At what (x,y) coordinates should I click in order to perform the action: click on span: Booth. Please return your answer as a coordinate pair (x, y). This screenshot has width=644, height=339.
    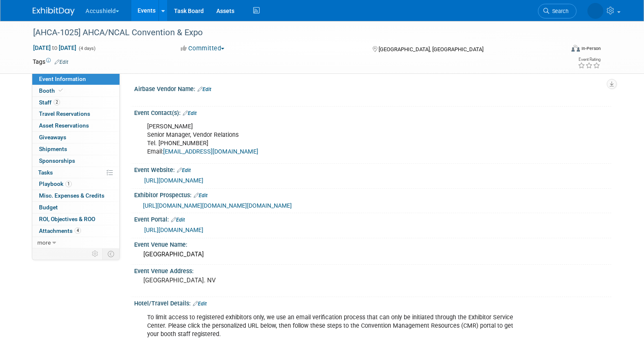
    Looking at the image, I should click on (51, 90).